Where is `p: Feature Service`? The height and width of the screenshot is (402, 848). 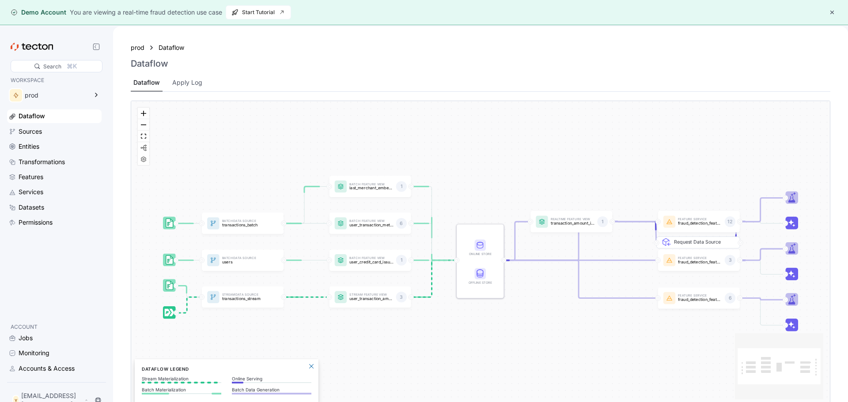
p: Feature Service is located at coordinates (700, 296).